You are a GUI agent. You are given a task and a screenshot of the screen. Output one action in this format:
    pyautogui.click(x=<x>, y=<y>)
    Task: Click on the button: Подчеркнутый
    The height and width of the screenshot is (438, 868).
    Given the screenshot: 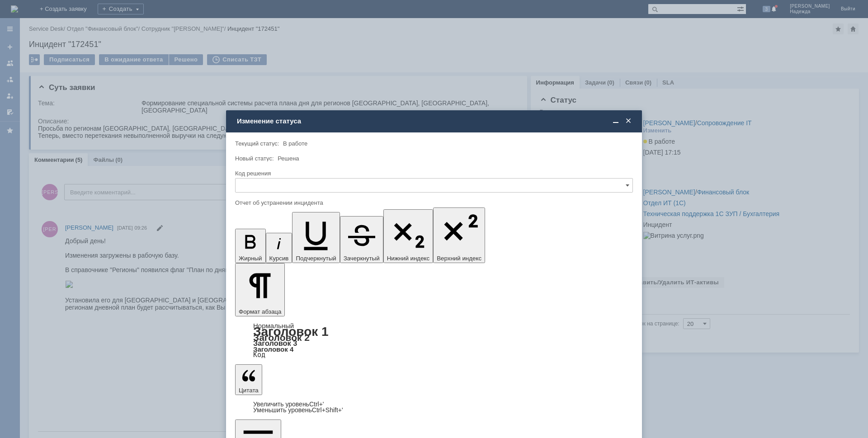 What is the action you would take?
    pyautogui.click(x=316, y=237)
    